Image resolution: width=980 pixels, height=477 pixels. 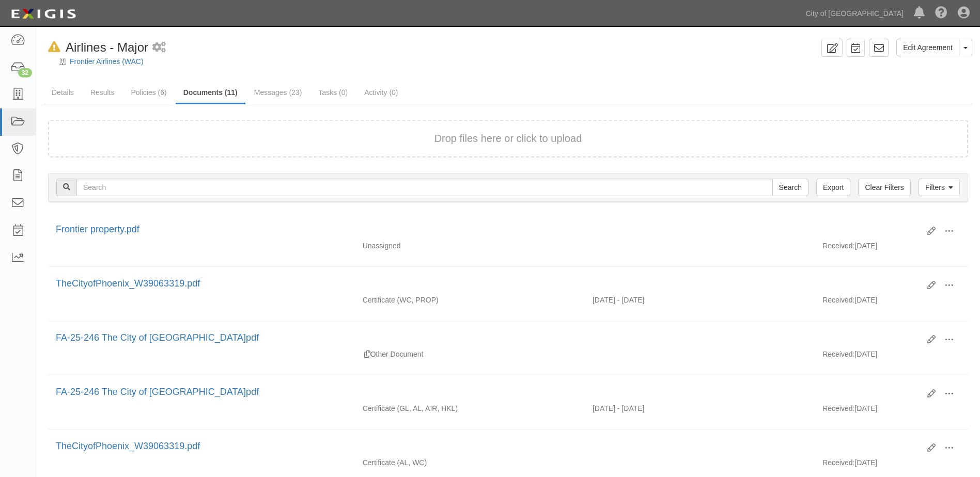 I want to click on a: Results, so click(x=102, y=92).